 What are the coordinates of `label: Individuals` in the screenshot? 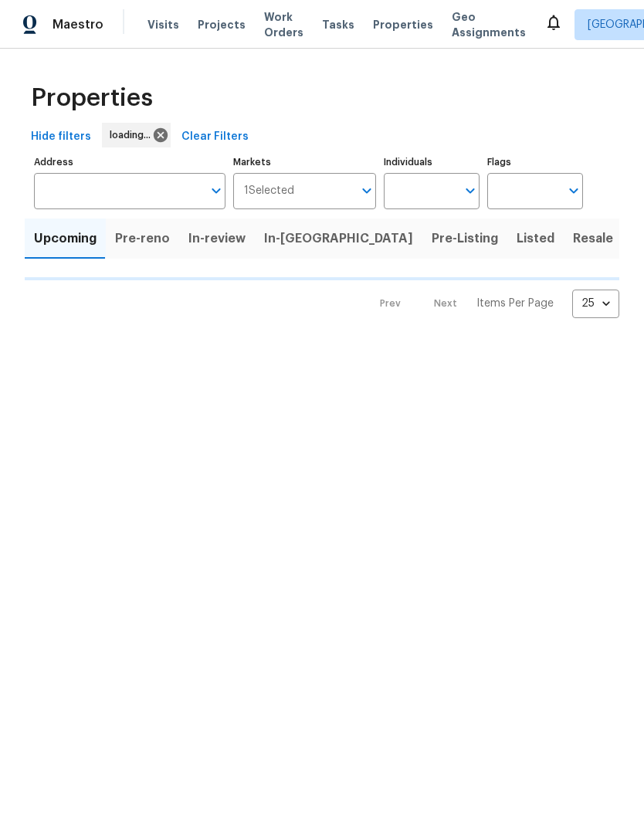 It's located at (432, 162).